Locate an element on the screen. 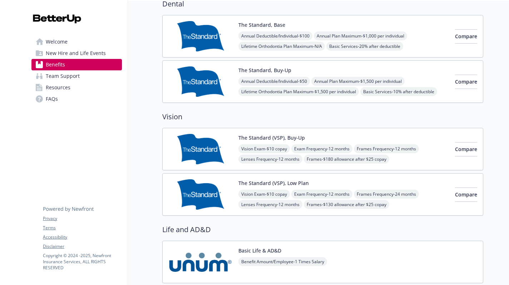 The width and height of the screenshot is (509, 285). button: The Standard (VSP), Low Plan is located at coordinates (274, 183).